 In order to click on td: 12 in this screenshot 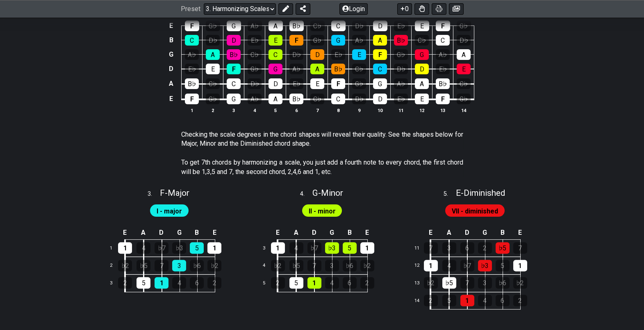, I will do `click(421, 266)`.